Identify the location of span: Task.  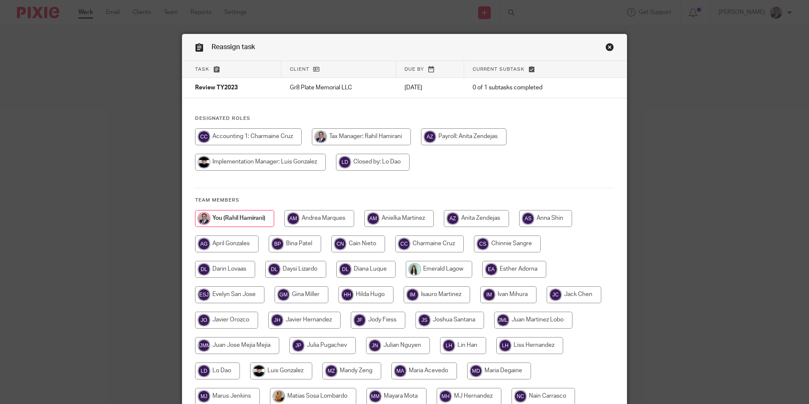
(202, 69).